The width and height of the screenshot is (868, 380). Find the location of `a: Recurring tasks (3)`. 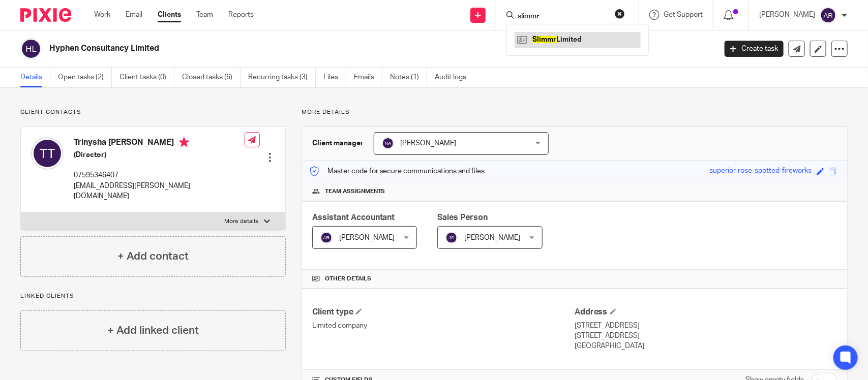

a: Recurring tasks (3) is located at coordinates (281, 77).